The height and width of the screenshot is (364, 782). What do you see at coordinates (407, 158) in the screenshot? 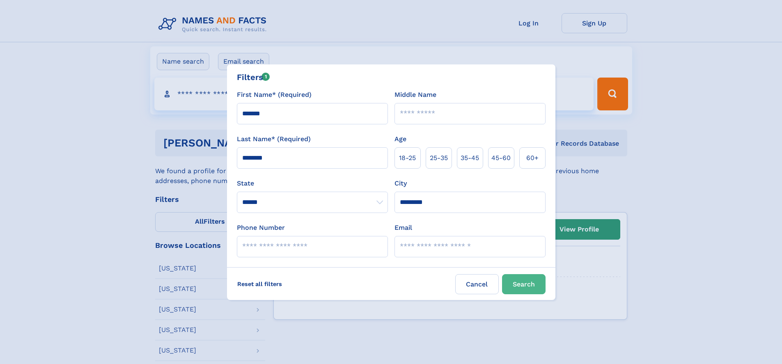
I see `span: 18‑25` at bounding box center [407, 158].